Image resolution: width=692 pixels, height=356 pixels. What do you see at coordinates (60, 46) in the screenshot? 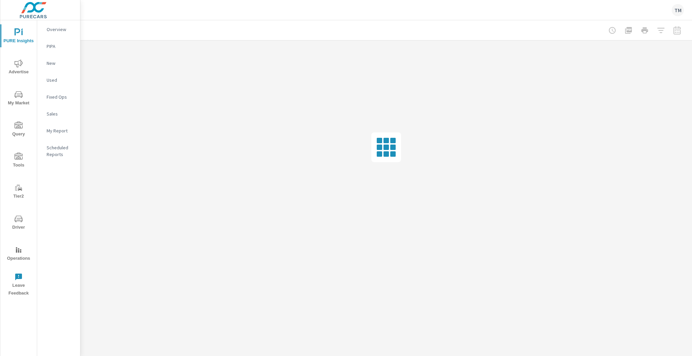
I see `p: PIPA` at bounding box center [60, 46].